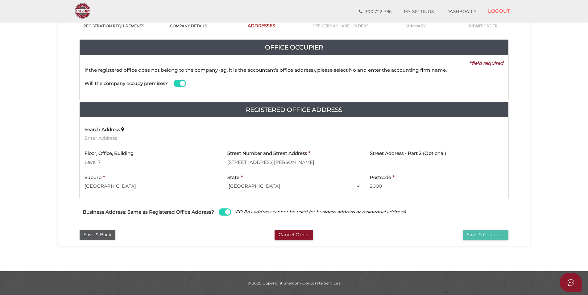 The width and height of the screenshot is (588, 295). I want to click on i: field required, so click(488, 63).